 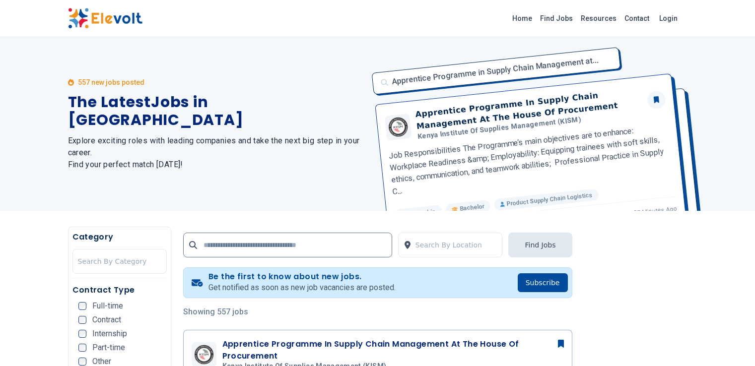 I want to click on button: Subscribe, so click(x=543, y=283).